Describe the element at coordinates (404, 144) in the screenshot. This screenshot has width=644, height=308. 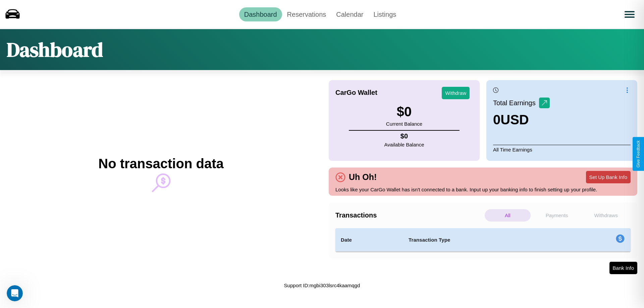
I see `p: Available Balance` at that location.